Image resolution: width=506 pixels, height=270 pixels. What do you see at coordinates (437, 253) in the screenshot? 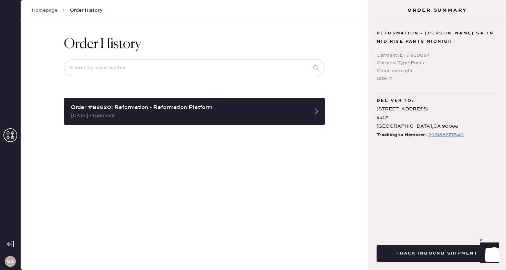
I see `a: Track Inbound Shipment` at bounding box center [437, 253].